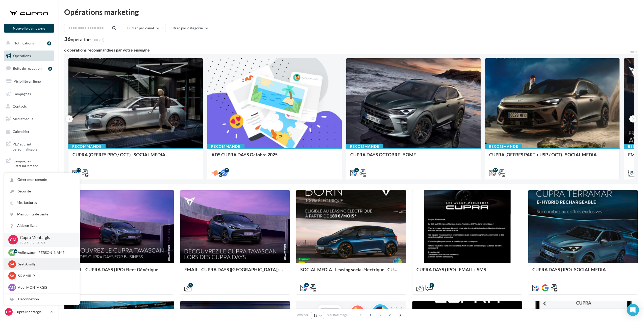 The image size is (644, 321). I want to click on span: résultats/page, so click(337, 315).